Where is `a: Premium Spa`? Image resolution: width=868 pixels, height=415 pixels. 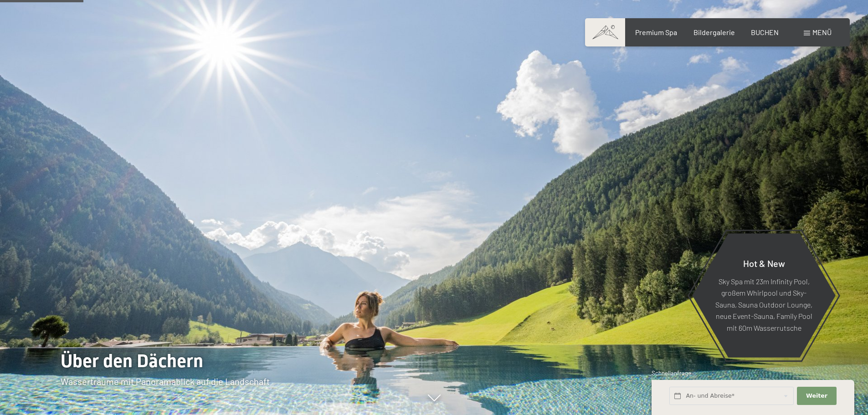 a: Premium Spa is located at coordinates (656, 32).